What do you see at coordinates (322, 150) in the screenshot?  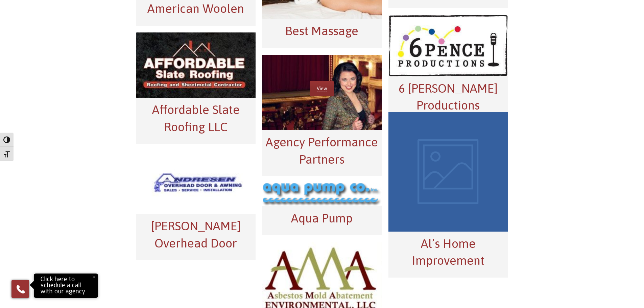 I see `h2: Agency Performance Partners` at bounding box center [322, 150].